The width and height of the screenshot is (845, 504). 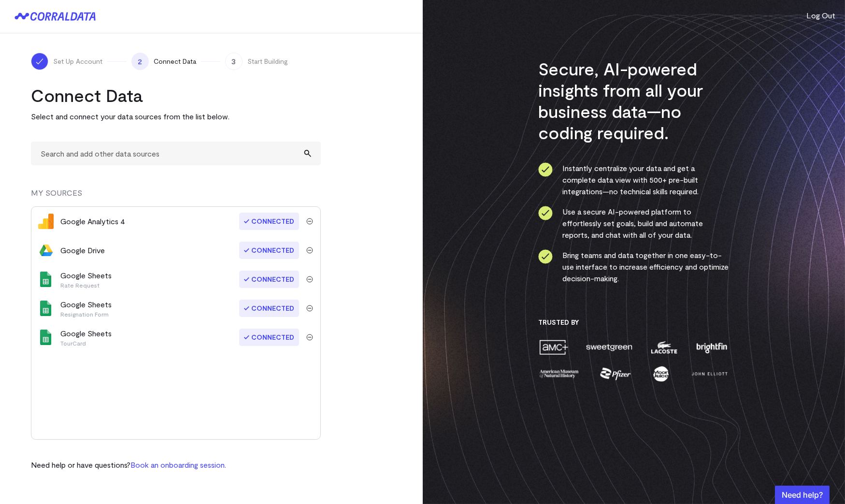 I want to click on img: amc-0b11a8f1.png, so click(x=554, y=347).